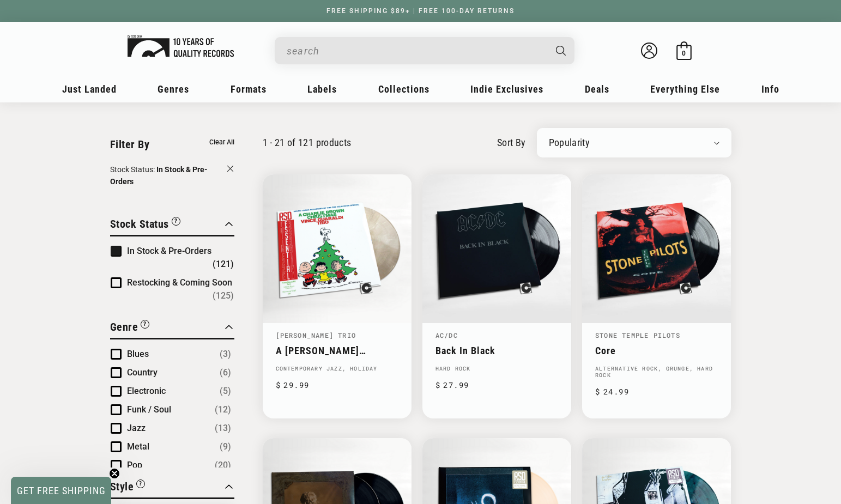  Describe the element at coordinates (128, 487) in the screenshot. I see `button: Filter by Style` at that location.